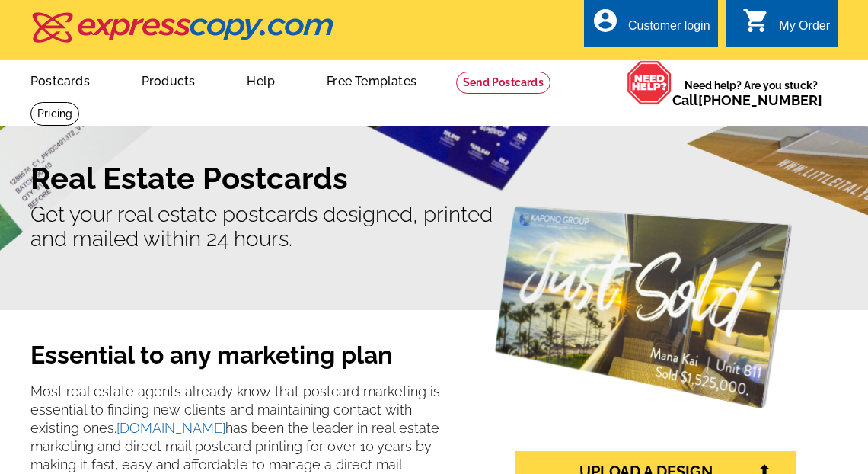 The image size is (868, 474). What do you see at coordinates (746, 100) in the screenshot?
I see `span: Call` at bounding box center [746, 100].